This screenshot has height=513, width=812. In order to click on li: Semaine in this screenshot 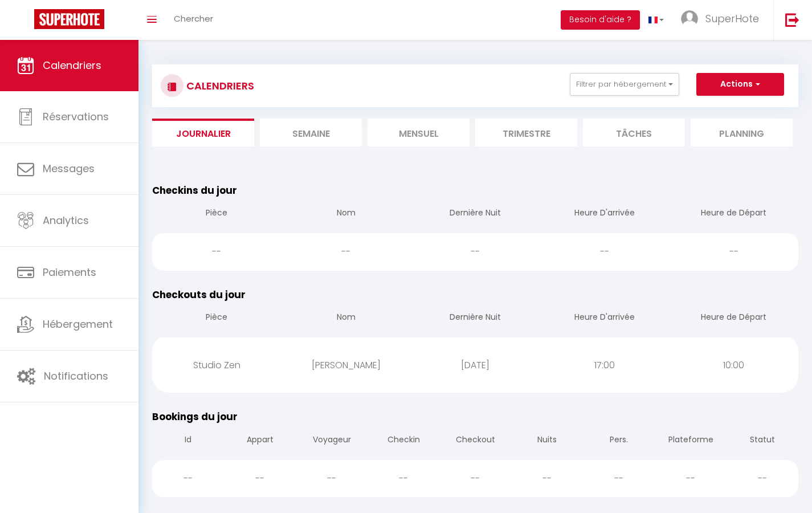, I will do `click(311, 132)`.